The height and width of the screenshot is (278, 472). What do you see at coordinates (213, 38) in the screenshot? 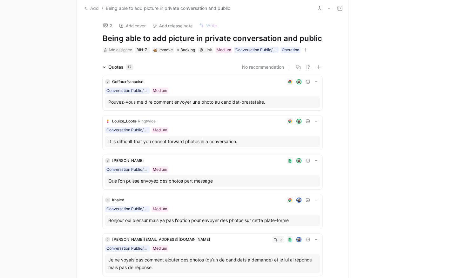
I see `h1: Being able to add picture in private conversation and public` at bounding box center [213, 38].